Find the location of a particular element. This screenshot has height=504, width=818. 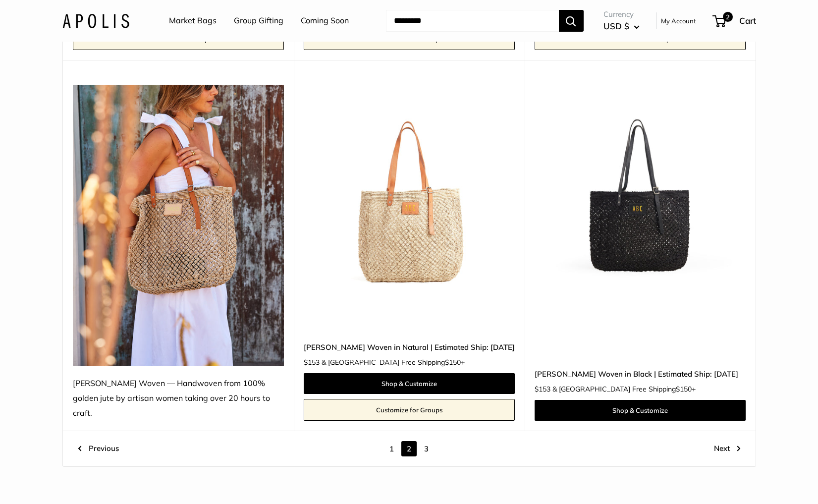

span: Currency is located at coordinates (621, 14).